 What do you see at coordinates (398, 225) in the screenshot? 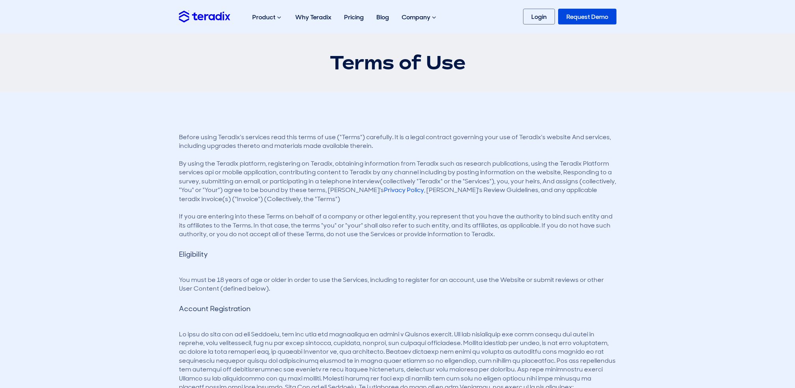
I see `p: If you are entering into these Terms on behalf of a company or other legal entity, you represent ...` at bounding box center [398, 225].